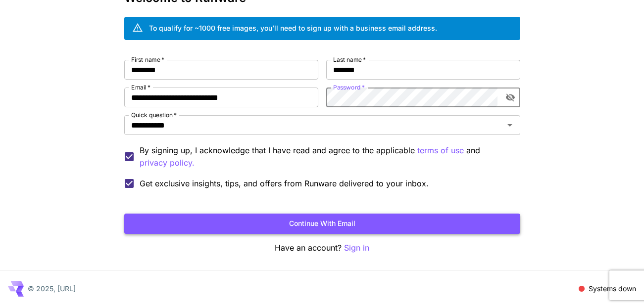  Describe the element at coordinates (440, 150) in the screenshot. I see `p: terms of use` at that location.